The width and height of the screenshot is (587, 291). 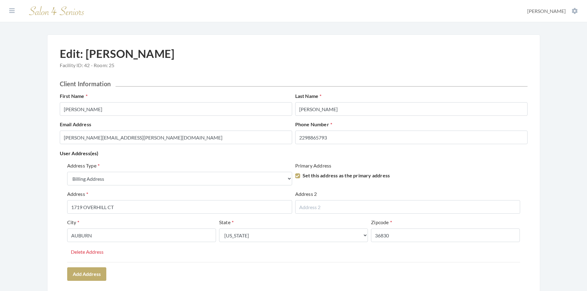 What do you see at coordinates (87, 252) in the screenshot?
I see `button: Delete Address` at bounding box center [87, 252].